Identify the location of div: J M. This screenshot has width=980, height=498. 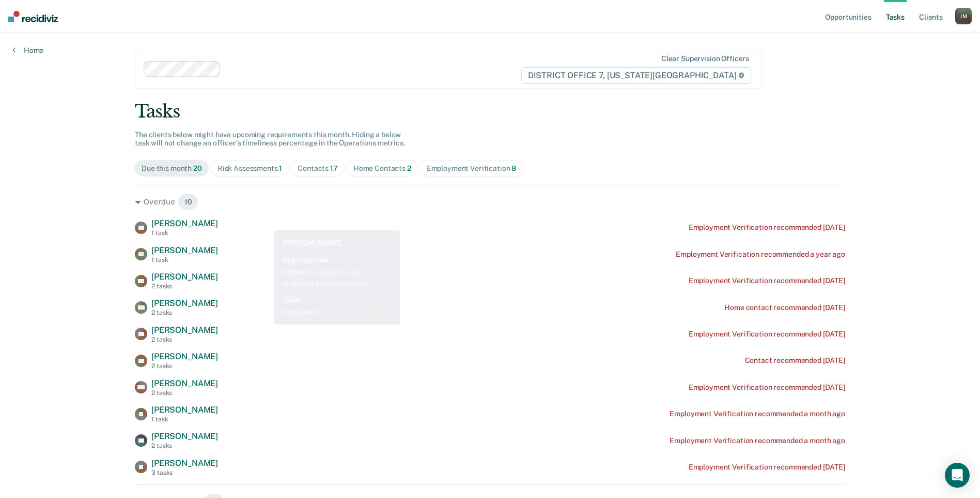
(964, 16).